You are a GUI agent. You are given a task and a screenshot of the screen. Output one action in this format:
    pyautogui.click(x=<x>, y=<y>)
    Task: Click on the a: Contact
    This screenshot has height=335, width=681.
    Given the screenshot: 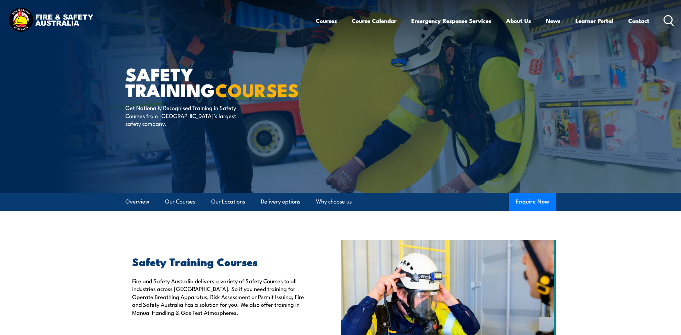 What is the action you would take?
    pyautogui.click(x=638, y=20)
    